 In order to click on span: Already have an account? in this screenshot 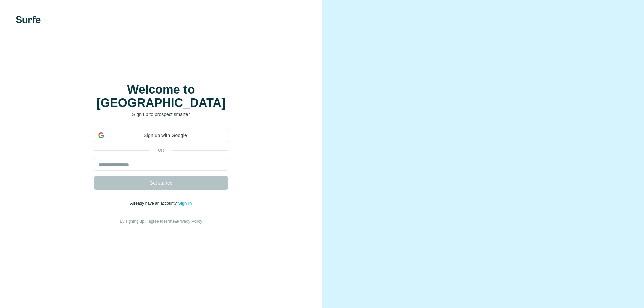, I will do `click(154, 203)`.